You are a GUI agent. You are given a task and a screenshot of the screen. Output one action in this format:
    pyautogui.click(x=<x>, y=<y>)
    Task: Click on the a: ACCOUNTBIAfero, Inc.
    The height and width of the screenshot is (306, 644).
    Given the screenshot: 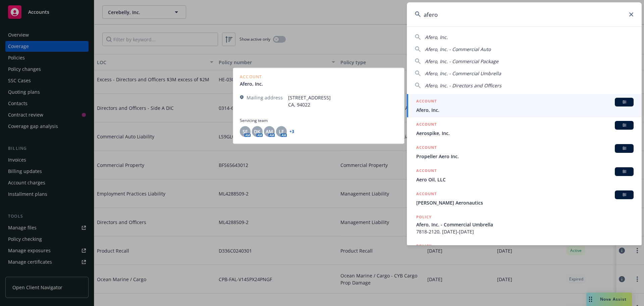 What is the action you would take?
    pyautogui.click(x=524, y=105)
    